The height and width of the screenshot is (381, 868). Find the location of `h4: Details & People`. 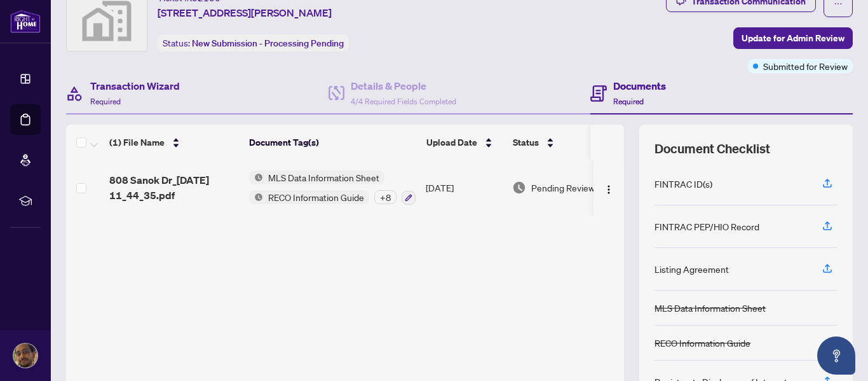

h4: Details & People is located at coordinates (404, 86).